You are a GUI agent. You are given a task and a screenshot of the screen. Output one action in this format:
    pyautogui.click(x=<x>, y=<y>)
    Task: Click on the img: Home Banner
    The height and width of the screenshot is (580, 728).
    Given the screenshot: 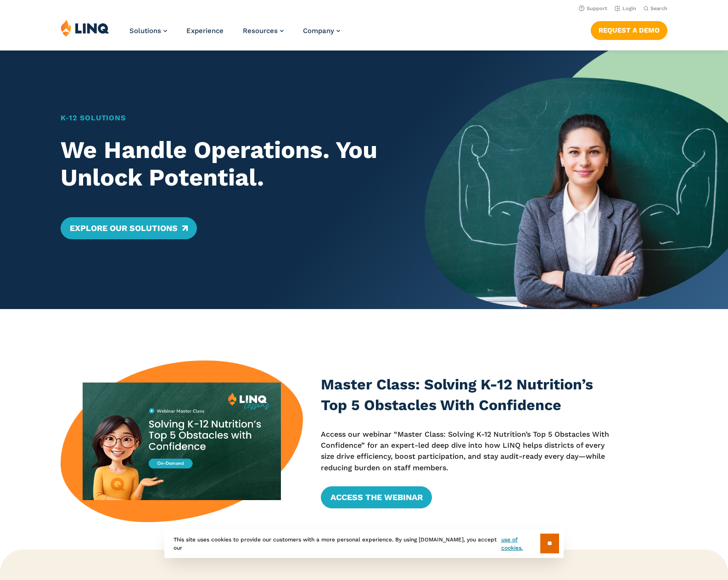 What is the action you would take?
    pyautogui.click(x=576, y=180)
    